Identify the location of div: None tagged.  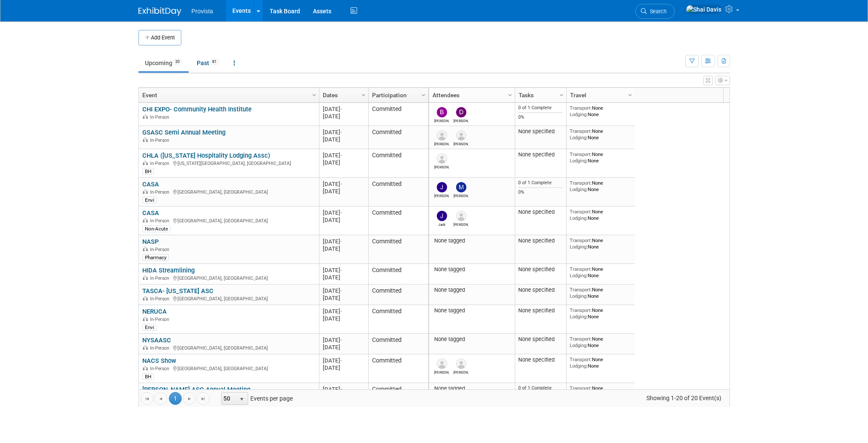
(471, 290).